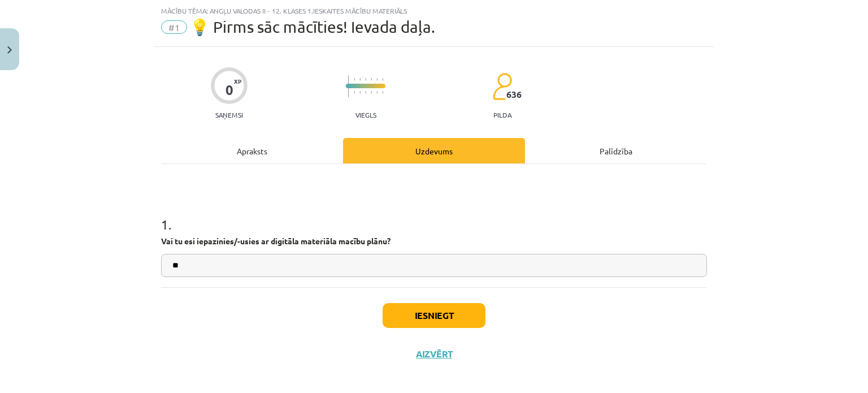 Image resolution: width=868 pixels, height=393 pixels. What do you see at coordinates (434, 354) in the screenshot?
I see `button: Aizvērt` at bounding box center [434, 354].